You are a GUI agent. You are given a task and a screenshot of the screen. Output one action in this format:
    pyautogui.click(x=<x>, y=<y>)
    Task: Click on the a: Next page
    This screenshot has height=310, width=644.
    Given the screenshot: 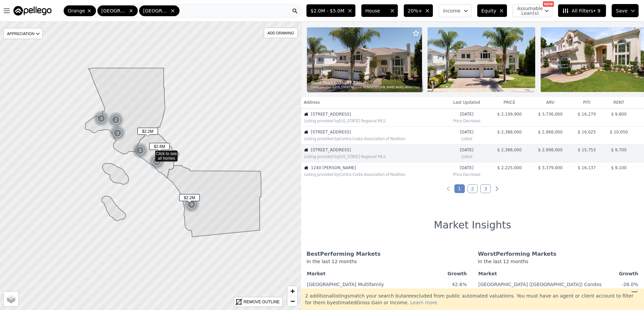 What is the action you would take?
    pyautogui.click(x=497, y=189)
    